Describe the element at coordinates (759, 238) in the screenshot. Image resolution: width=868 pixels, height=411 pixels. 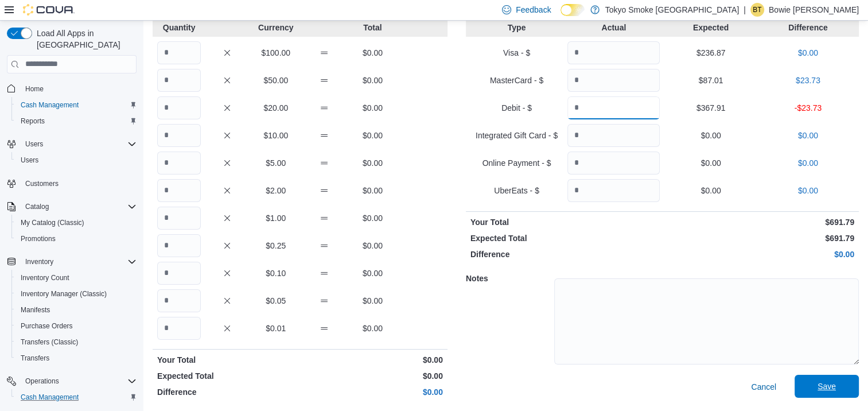
I see `p: $691.79` at that location.